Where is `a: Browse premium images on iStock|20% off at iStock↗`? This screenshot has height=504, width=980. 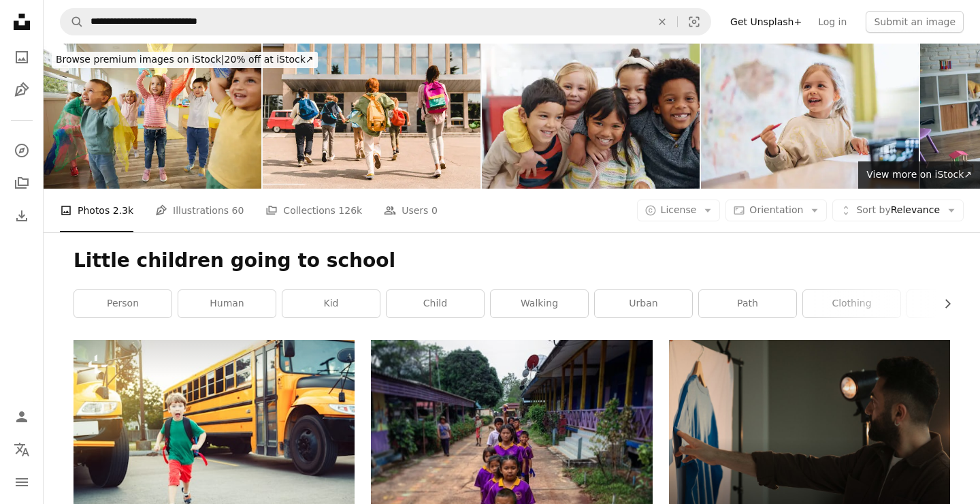
a: Browse premium images on iStock|20% off at iStock↗ is located at coordinates (185, 60).